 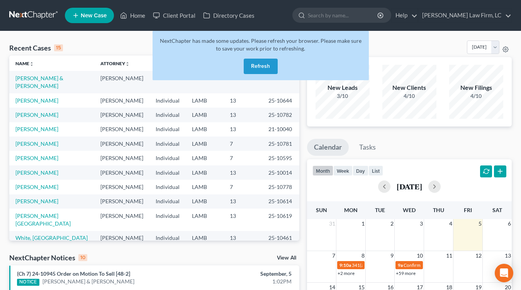 I want to click on div: 1:02PM, so click(x=248, y=282).